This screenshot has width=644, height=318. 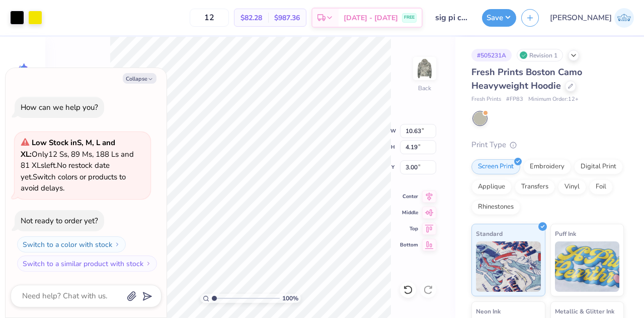 I want to click on span: Puff Ink, so click(x=566, y=233).